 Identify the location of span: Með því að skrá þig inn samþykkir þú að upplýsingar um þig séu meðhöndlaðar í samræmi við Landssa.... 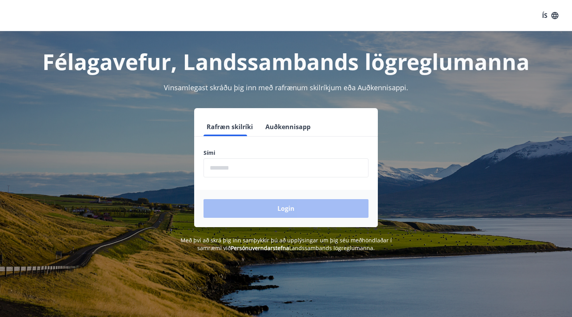
(286, 244).